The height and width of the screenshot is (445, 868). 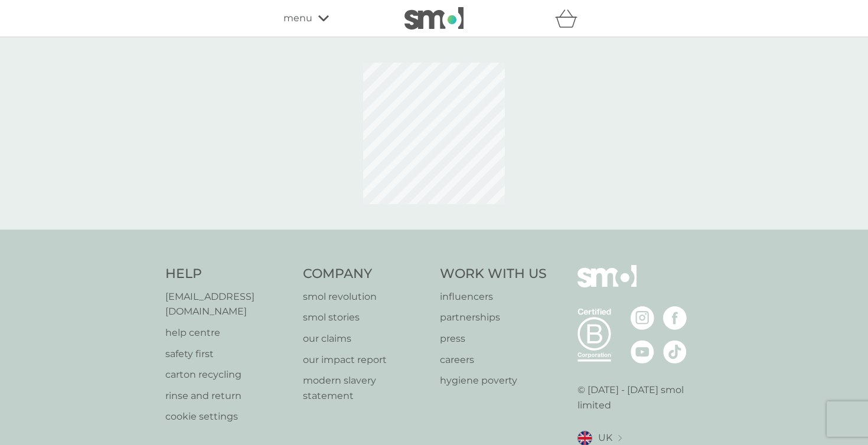 I want to click on a: our impact report, so click(x=365, y=360).